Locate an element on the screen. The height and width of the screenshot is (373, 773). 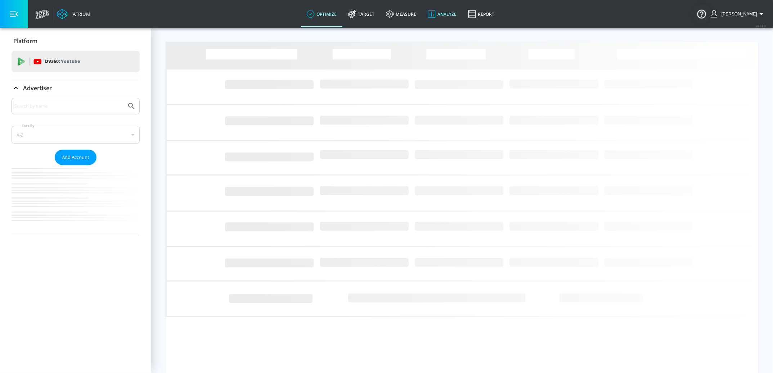
div: Atrium is located at coordinates (80, 14).